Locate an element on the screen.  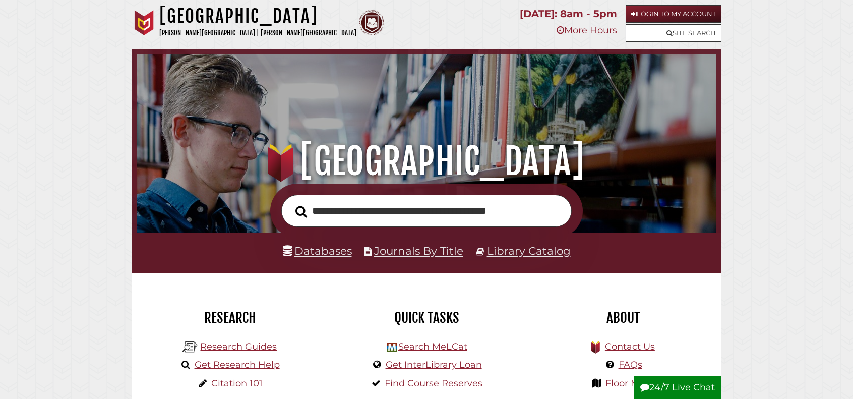
a: Get InterLibrary Loan is located at coordinates (433, 364).